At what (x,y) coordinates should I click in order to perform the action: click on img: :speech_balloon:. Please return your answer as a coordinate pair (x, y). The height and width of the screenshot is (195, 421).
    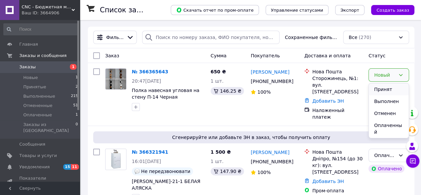
    Looking at the image, I should click on (137, 171).